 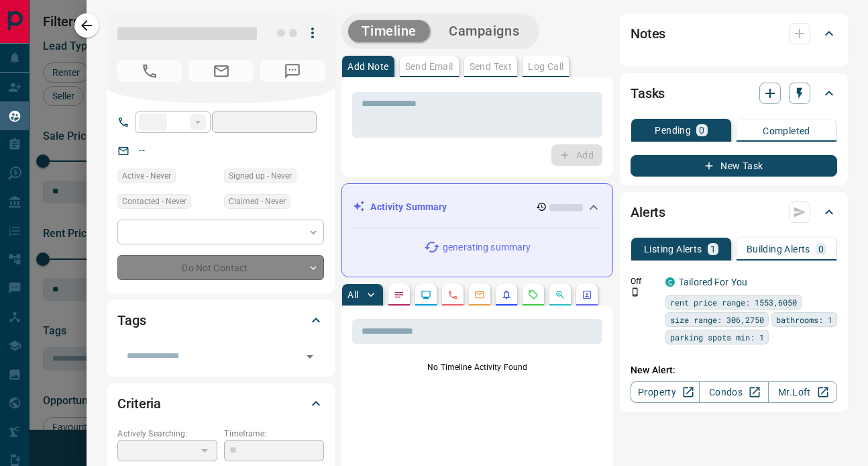 What do you see at coordinates (673, 249) in the screenshot?
I see `p: Listing Alerts` at bounding box center [673, 249].